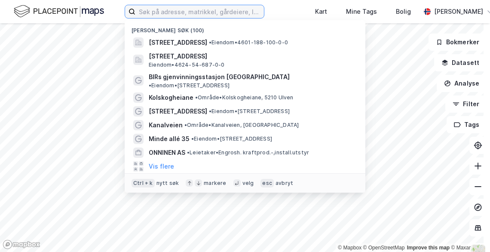  Describe the element at coordinates (171, 98) in the screenshot. I see `span: Kolskogheiane` at that location.